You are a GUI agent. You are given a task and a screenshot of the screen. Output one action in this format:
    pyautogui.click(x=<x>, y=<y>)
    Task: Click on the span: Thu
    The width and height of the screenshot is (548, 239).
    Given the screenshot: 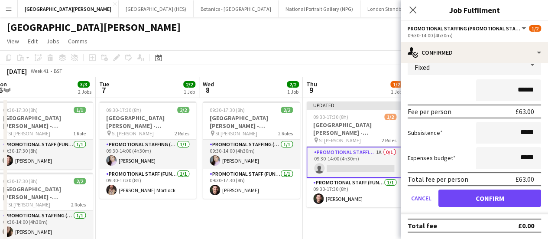 What is the action you would take?
    pyautogui.click(x=312, y=84)
    